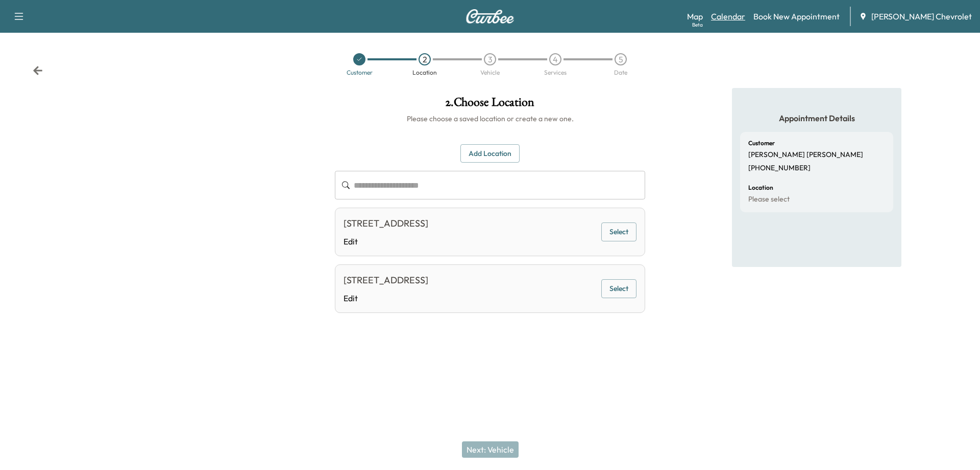 The image size is (980, 470). What do you see at coordinates (490, 153) in the screenshot?
I see `button: Add Location` at bounding box center [490, 153].